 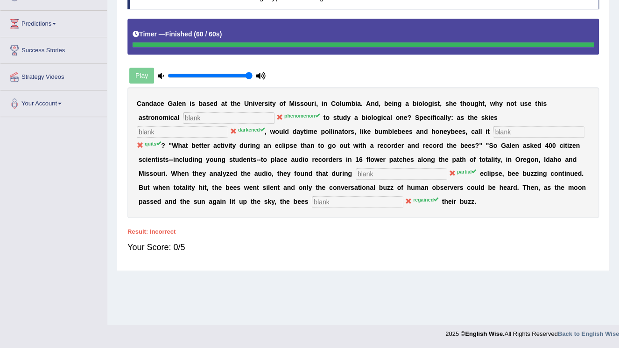 What do you see at coordinates (333, 104) in the screenshot?
I see `b: C` at bounding box center [333, 104].